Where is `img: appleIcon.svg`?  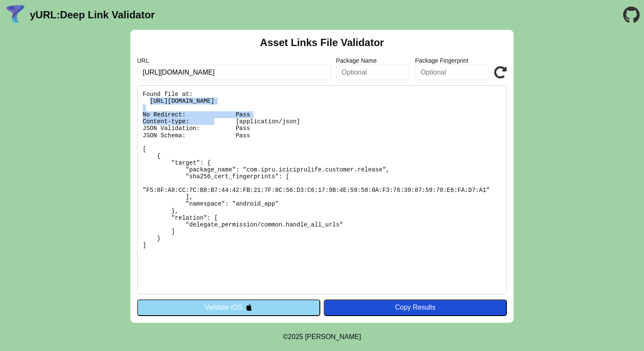
img: appleIcon.svg is located at coordinates (249, 307).